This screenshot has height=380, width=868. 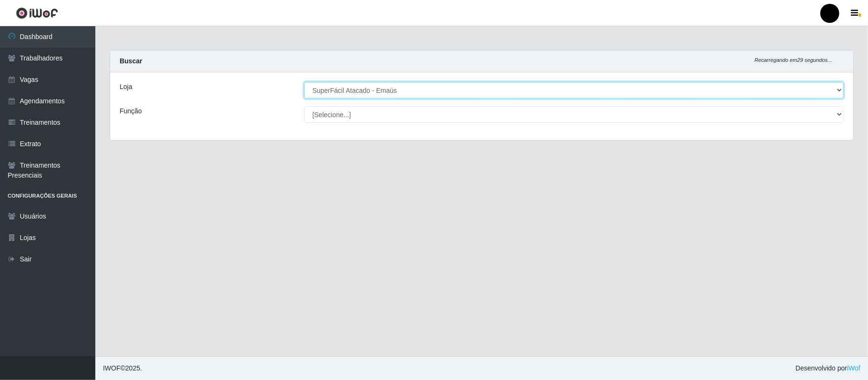 What do you see at coordinates (126, 87) in the screenshot?
I see `label: Loja` at bounding box center [126, 87].